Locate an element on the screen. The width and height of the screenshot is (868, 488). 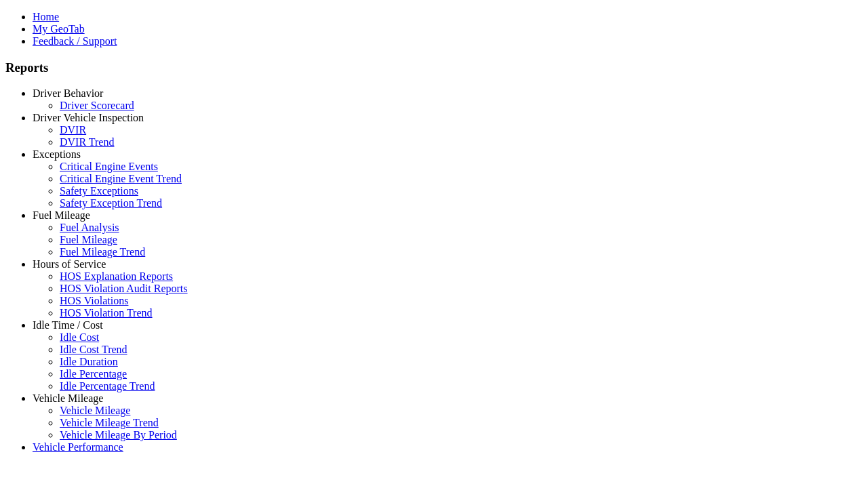
a: My GeoTab is located at coordinates (59, 29).